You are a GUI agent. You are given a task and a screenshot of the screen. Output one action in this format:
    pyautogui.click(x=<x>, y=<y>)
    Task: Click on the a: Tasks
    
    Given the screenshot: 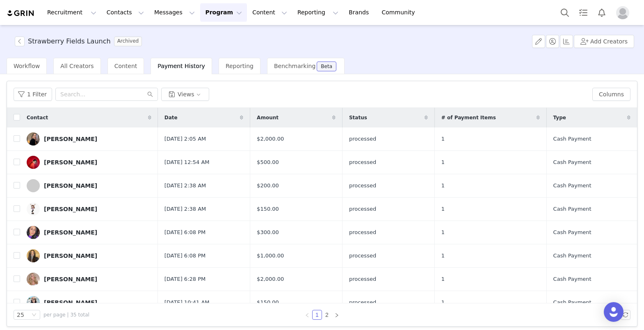 What is the action you would take?
    pyautogui.click(x=583, y=12)
    